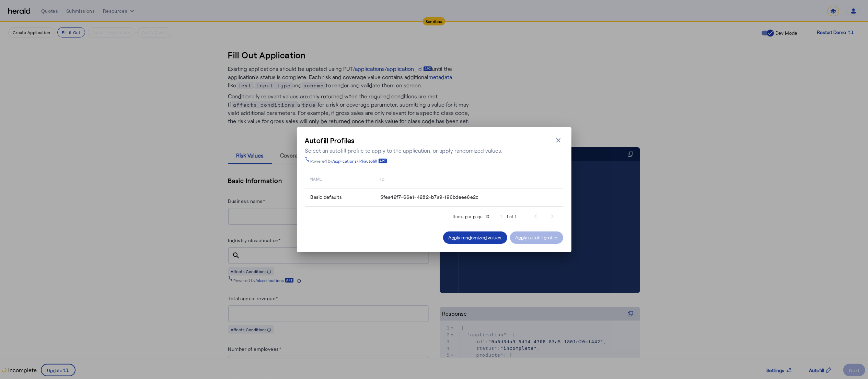 This screenshot has width=868, height=379. I want to click on div: Powered by, so click(349, 161).